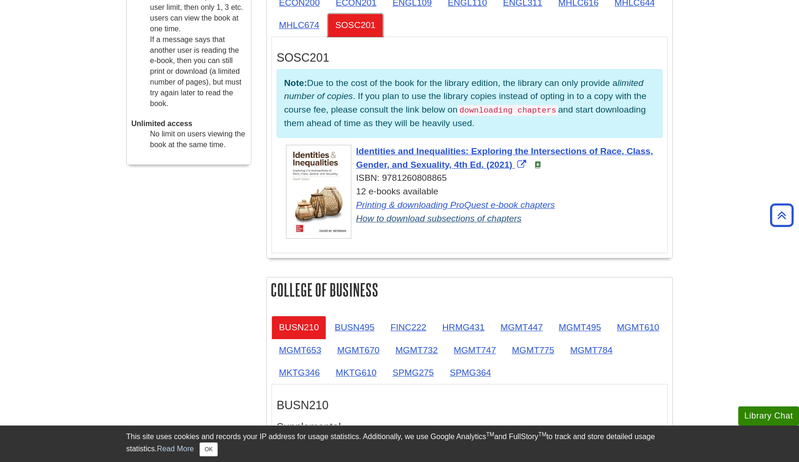 The image size is (799, 462). What do you see at coordinates (295, 83) in the screenshot?
I see `strong: Note:` at bounding box center [295, 83].